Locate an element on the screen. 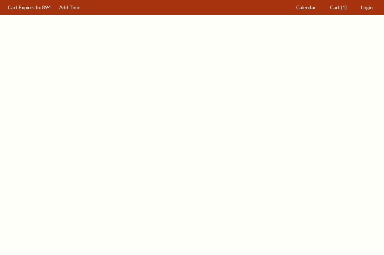  span: 894 is located at coordinates (46, 7).